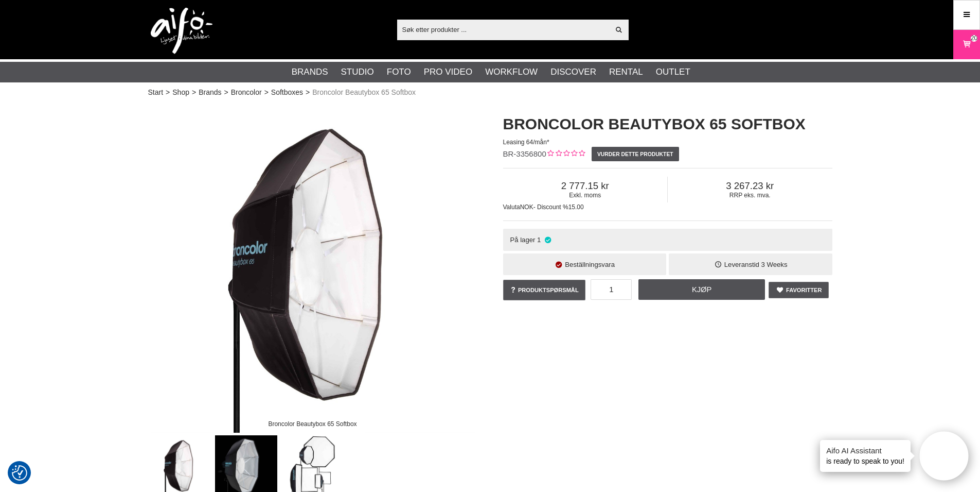 The height and width of the screenshot is (492, 980). What do you see at coordinates (635, 154) in the screenshot?
I see `a: Vurder dette produktet` at bounding box center [635, 154].